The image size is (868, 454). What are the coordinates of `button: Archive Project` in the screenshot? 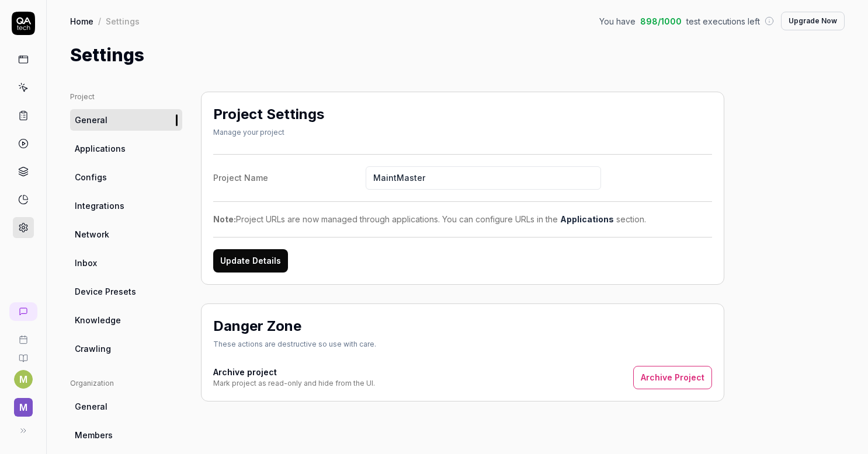 It's located at (672, 378).